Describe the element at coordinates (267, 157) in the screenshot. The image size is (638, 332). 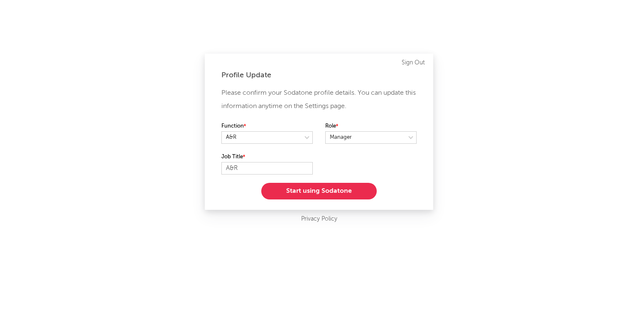
I see `label: Job Title` at that location.